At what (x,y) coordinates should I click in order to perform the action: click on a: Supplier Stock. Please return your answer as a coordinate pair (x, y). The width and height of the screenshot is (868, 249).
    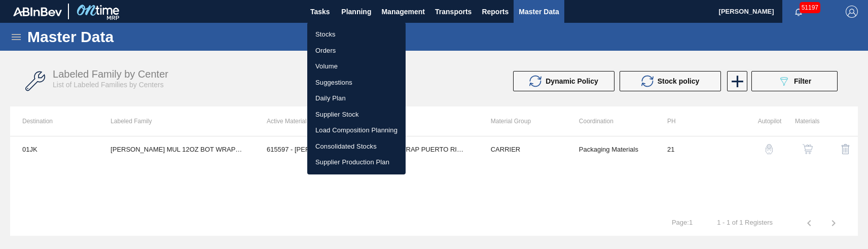
    Looking at the image, I should click on (356, 115).